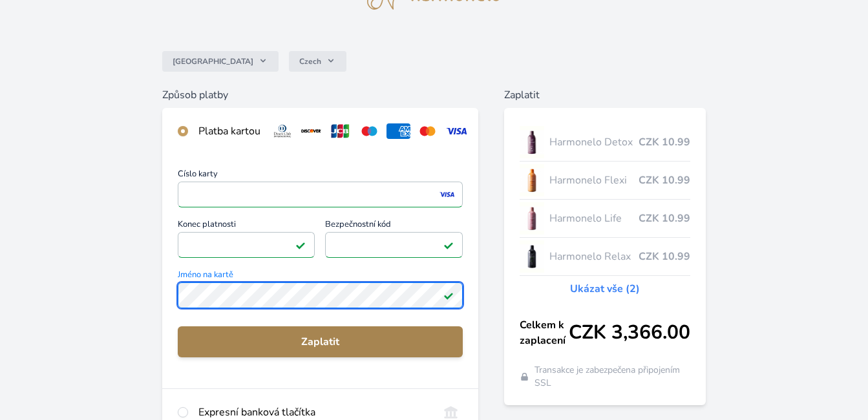  I want to click on div: Expresní banková tlačítka, so click(313, 412).